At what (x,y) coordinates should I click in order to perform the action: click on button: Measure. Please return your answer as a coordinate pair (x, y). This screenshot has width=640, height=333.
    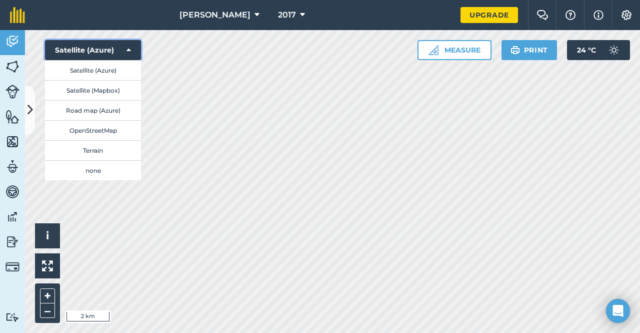
    Looking at the image, I should click on (455, 50).